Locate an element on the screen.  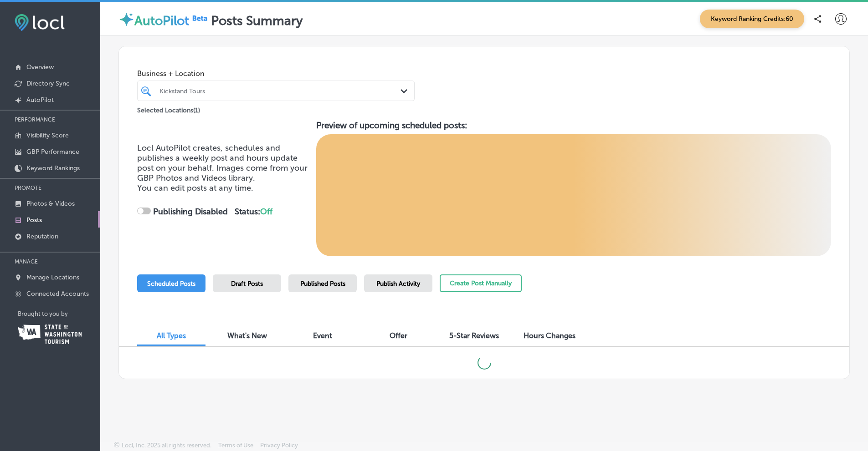
span: Event is located at coordinates (322, 336).